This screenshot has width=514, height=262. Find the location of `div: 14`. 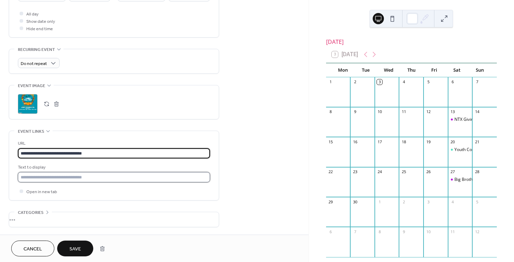

div: 14 is located at coordinates (477, 112).